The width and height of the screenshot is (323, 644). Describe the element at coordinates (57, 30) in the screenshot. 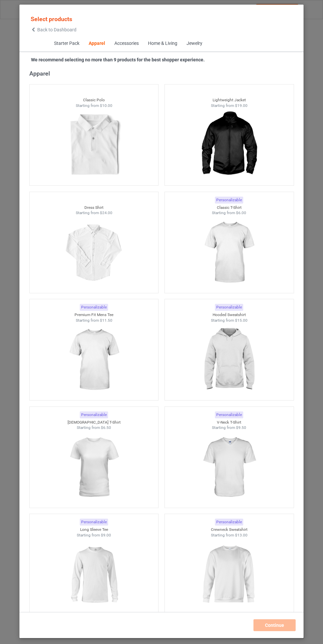

I see `span: Back to Dashboard` at that location.